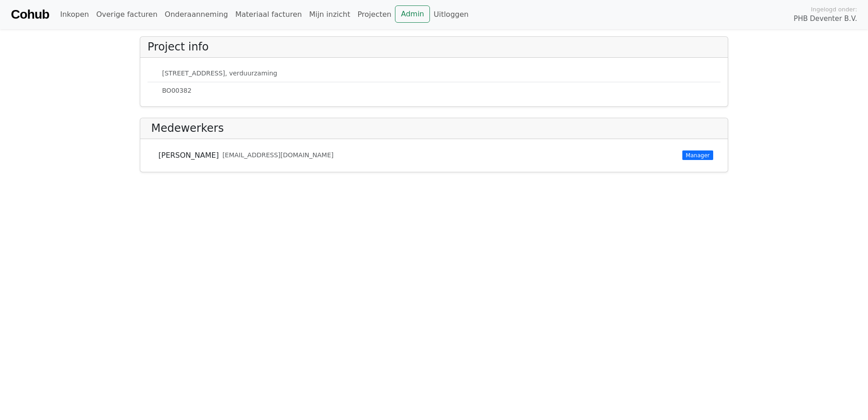  Describe the element at coordinates (834, 9) in the screenshot. I see `span: Ingelogd onder:` at that location.